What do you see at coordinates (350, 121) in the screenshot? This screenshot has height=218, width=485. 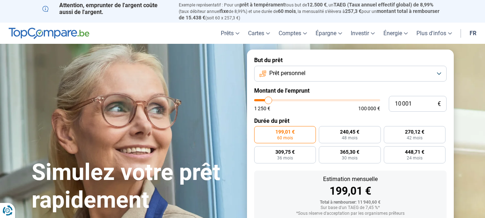 I see `label: Durée du prêt` at bounding box center [350, 121].